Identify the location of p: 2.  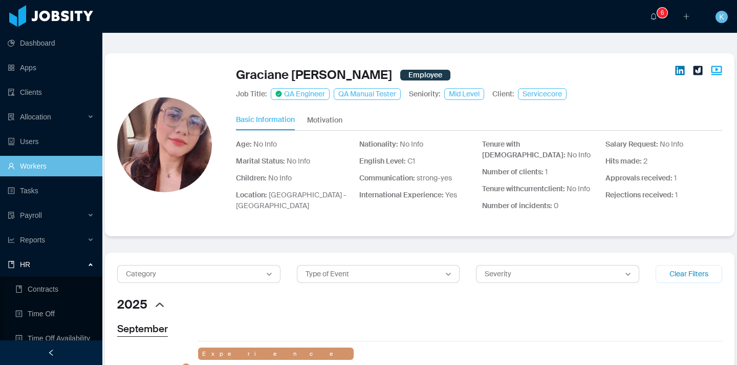
(664, 161).